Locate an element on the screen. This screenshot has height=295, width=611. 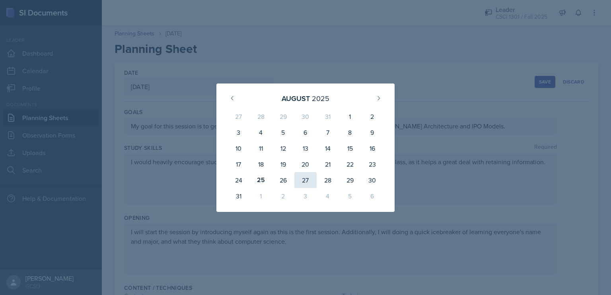
div: 23 is located at coordinates (372, 164).